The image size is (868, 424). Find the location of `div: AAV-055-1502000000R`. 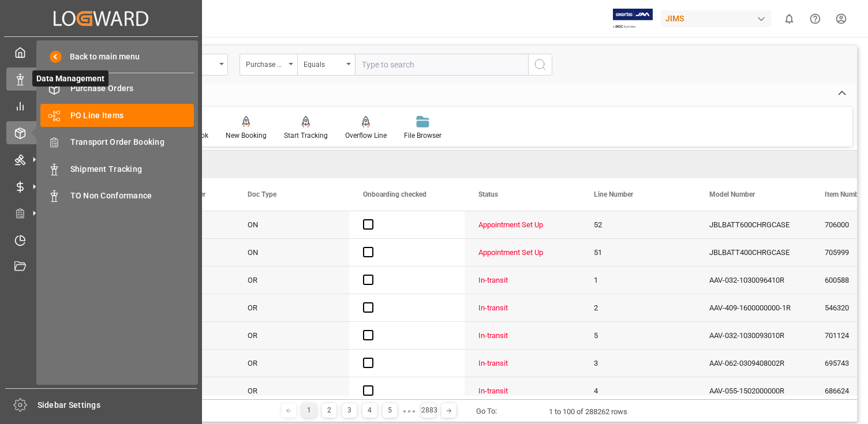

div: AAV-055-1502000000R is located at coordinates (753, 390).